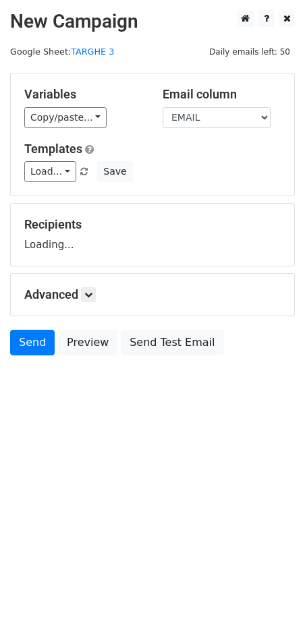  I want to click on div: Loading..., so click(152, 234).